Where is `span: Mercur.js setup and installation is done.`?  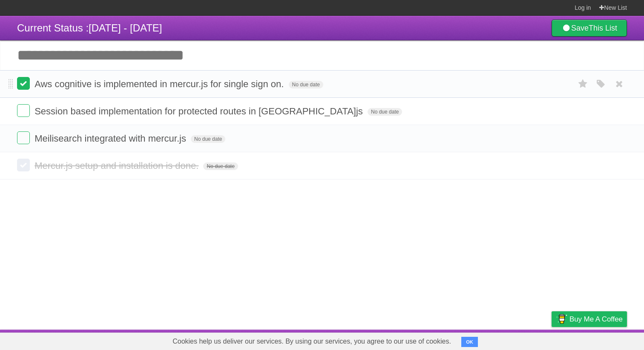
span: Mercur.js setup and installation is done. is located at coordinates (118, 165).